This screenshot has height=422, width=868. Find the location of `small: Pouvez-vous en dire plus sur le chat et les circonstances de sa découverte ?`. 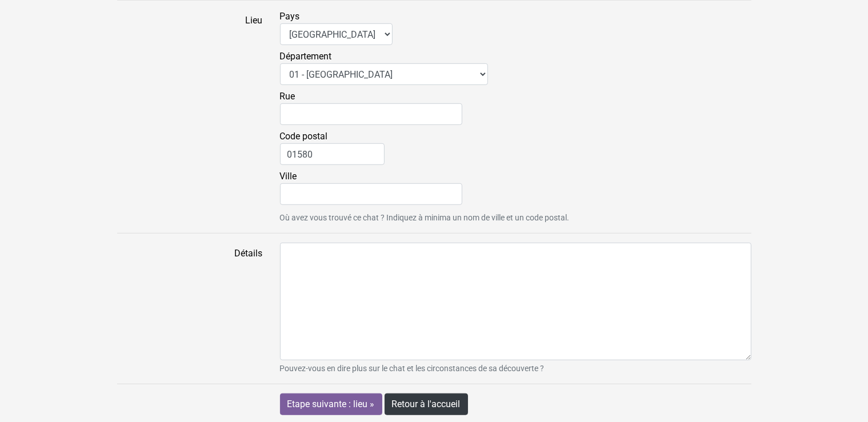

small: Pouvez-vous en dire plus sur le chat et les circonstances de sa découverte ? is located at coordinates (515, 368).